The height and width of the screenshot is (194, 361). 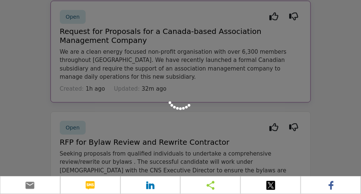 What do you see at coordinates (30, 186) in the screenshot?
I see `img: email-white sharing button` at bounding box center [30, 186].